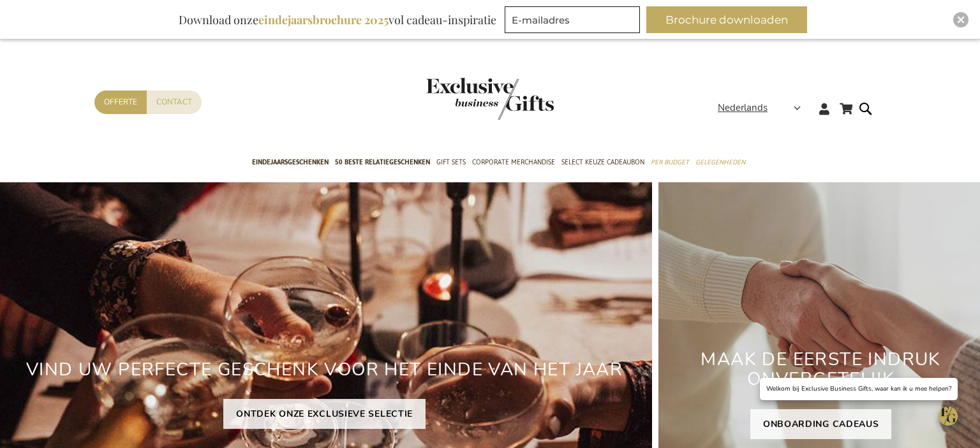 The width and height of the screenshot is (980, 448). I want to click on span: Eindejaarsgeschenken, so click(290, 162).